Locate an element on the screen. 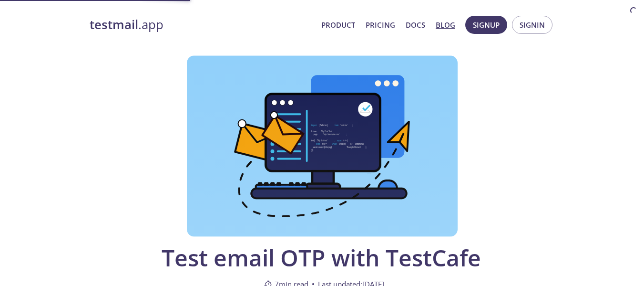 This screenshot has width=644, height=286. span: Test email OTP with TestCafe is located at coordinates (321, 257).